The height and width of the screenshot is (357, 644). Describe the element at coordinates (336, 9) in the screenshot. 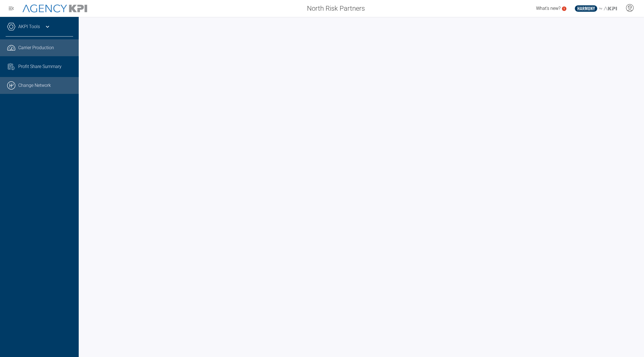

I see `span: North Risk Partners` at that location.